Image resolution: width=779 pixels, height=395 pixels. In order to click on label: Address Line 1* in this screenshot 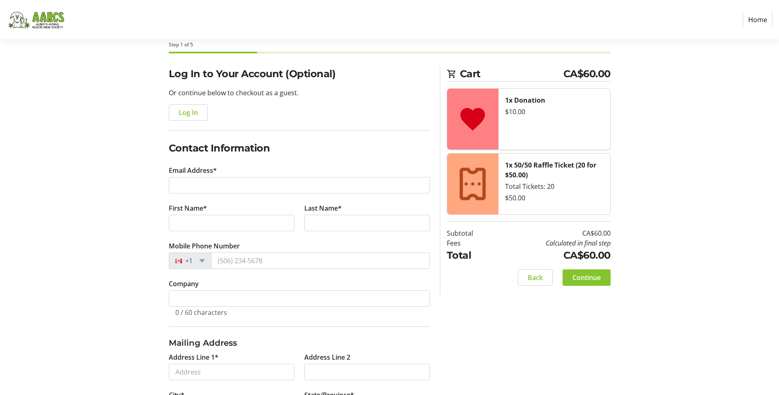, I will do `click(193, 357)`.